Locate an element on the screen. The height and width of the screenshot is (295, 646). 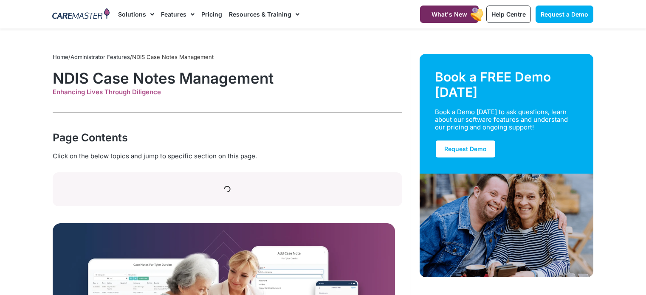
img: CareMaster Logo is located at coordinates (81, 14).